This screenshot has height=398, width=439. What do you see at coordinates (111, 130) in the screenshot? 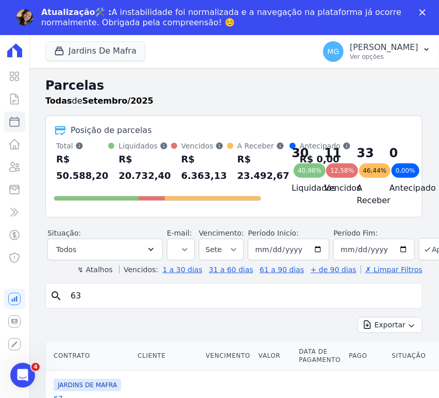
I see `div: Posição de parcelas` at bounding box center [111, 130].